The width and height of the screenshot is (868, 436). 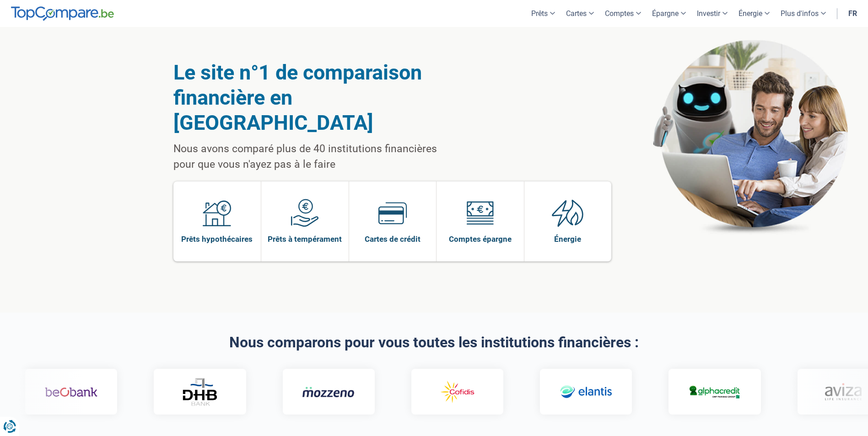 I want to click on img: Prêts hypothécaires, so click(x=217, y=213).